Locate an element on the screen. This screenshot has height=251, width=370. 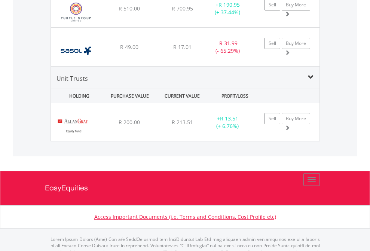
span: R 17.01 is located at coordinates (182, 47).